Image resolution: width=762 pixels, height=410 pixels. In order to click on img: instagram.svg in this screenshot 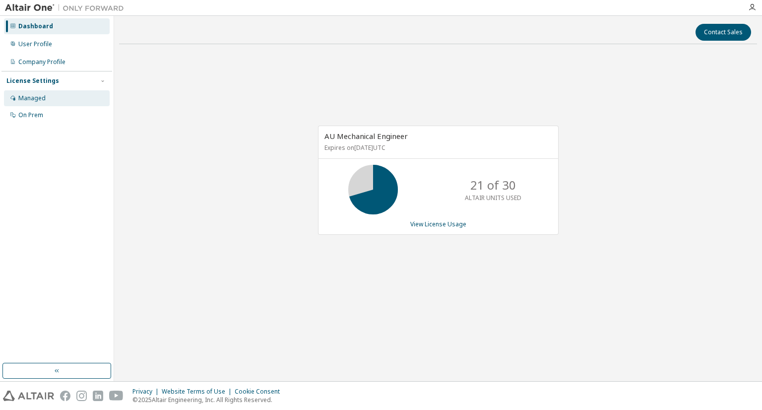, I will do `click(81, 396)`.